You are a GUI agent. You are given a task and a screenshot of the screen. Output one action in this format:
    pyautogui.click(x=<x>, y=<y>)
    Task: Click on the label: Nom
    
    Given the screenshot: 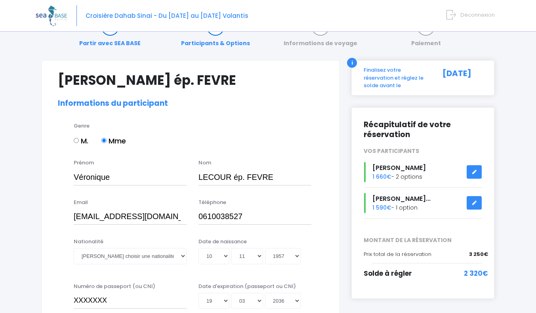 What is the action you would take?
    pyautogui.click(x=205, y=163)
    